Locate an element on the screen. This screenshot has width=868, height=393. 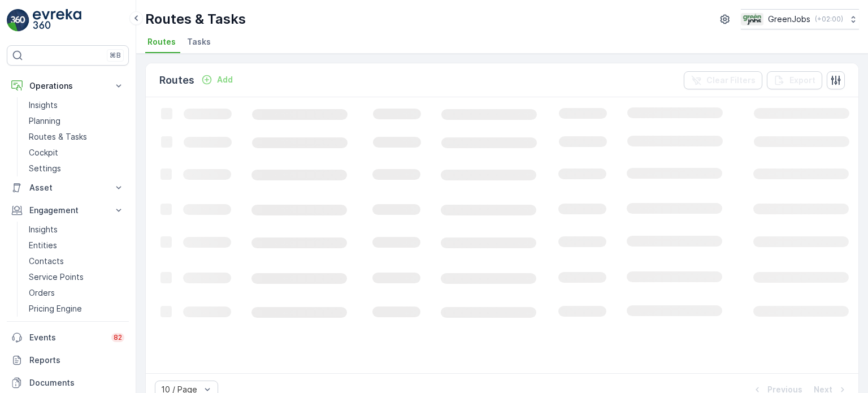
p: ⌘B is located at coordinates (115, 55).